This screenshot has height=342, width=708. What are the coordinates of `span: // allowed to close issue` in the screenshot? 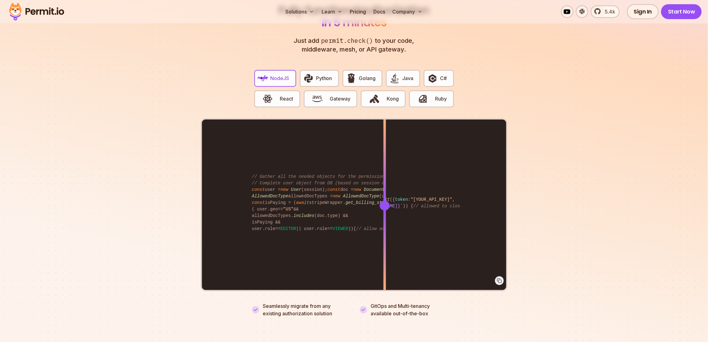 It's located at (446, 206).